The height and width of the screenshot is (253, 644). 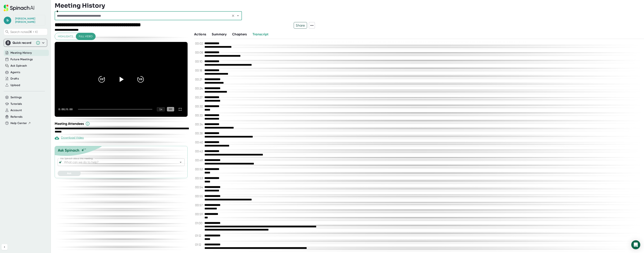 I want to click on button: Share, so click(x=301, y=25).